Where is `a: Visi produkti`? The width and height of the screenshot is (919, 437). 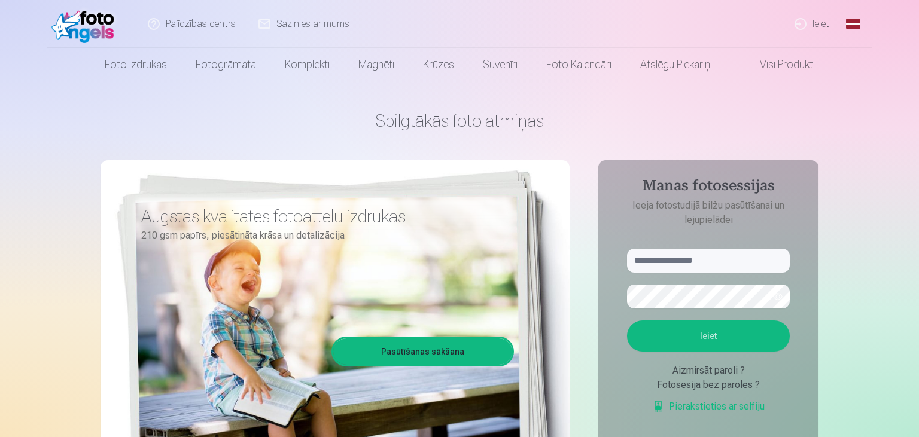
a: Visi produkti is located at coordinates (778, 65).